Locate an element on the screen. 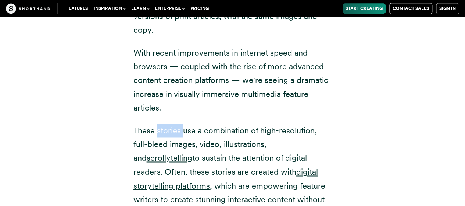  button: Learn is located at coordinates (140, 8).